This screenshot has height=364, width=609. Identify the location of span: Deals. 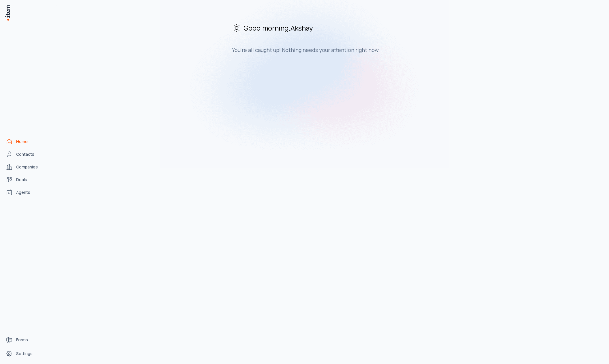
(22, 179).